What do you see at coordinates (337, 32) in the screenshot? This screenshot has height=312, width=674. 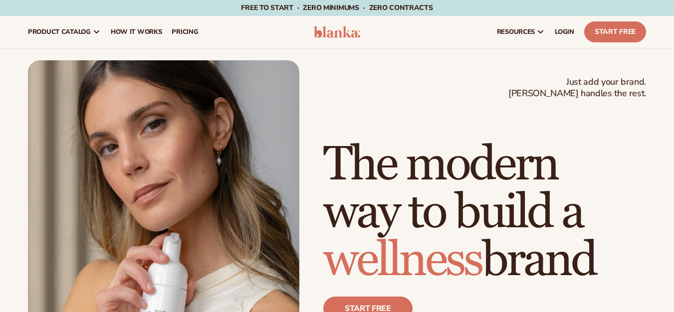 I see `img: logo` at bounding box center [337, 32].